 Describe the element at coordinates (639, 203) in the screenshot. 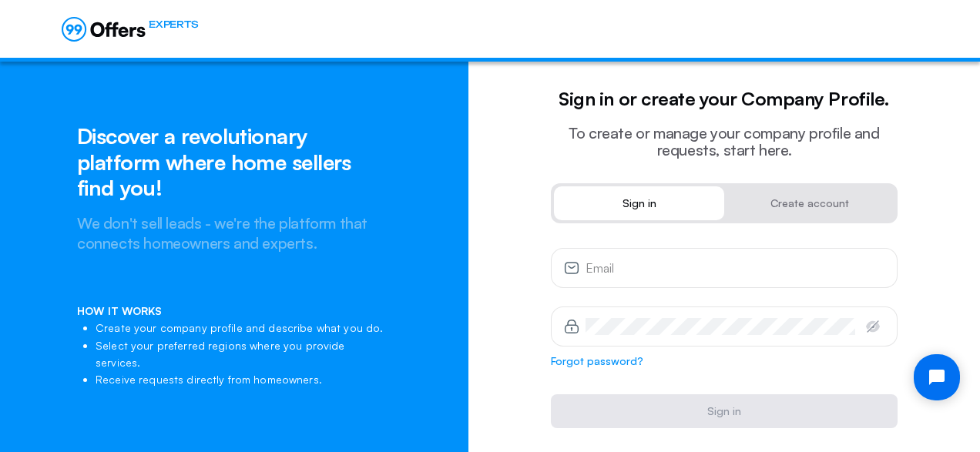

I see `a: Sign in` at that location.